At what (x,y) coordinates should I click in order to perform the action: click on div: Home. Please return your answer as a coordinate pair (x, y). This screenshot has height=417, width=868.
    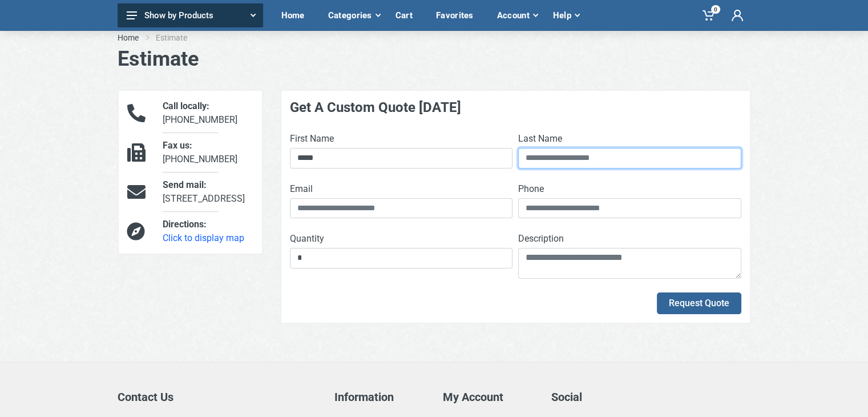
    Looking at the image, I should click on (297, 16).